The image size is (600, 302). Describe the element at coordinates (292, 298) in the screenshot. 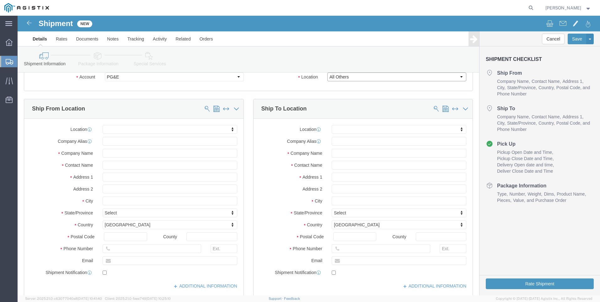

I see `a: Feedback` at that location.